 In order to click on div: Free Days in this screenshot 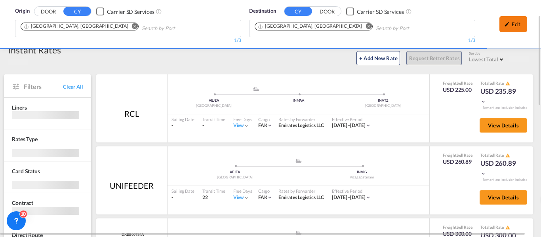, I will do `click(243, 119)`.